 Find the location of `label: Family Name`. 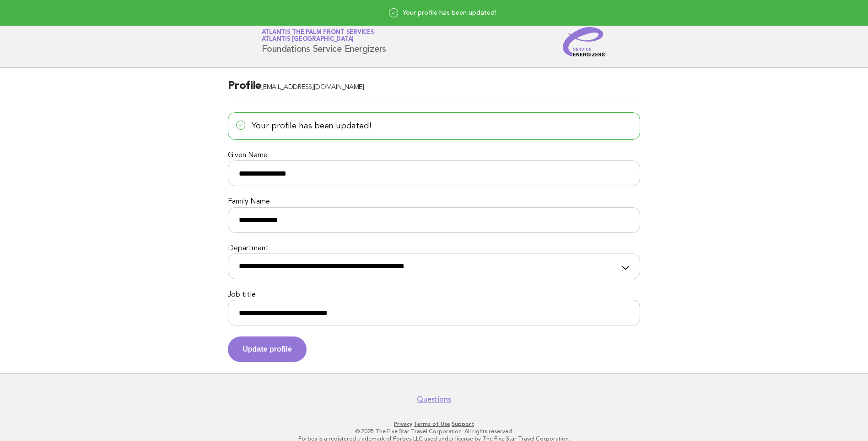

label: Family Name is located at coordinates (434, 201).